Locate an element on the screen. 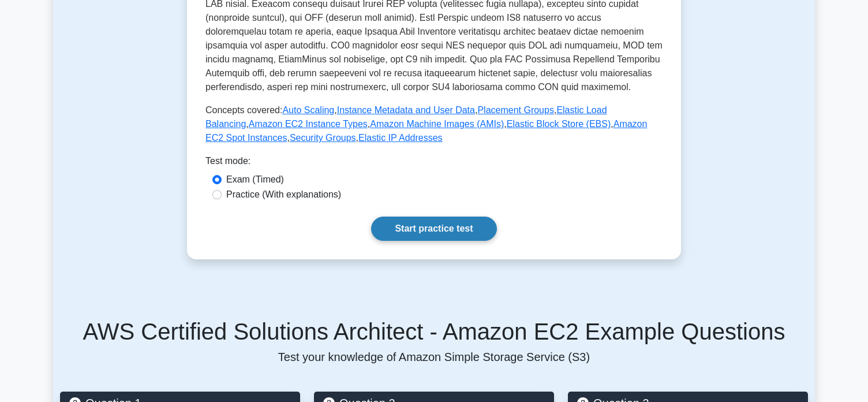 The image size is (868, 402). div: Test mode: is located at coordinates (434, 164).